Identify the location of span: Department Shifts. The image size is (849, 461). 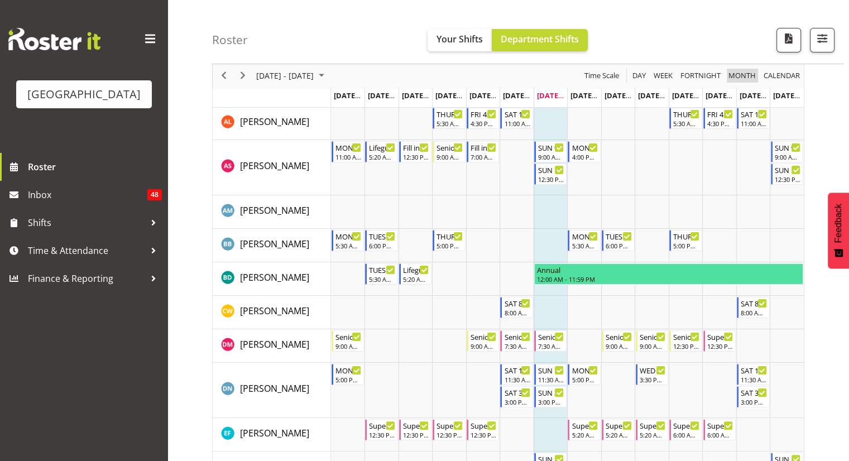
(540, 39).